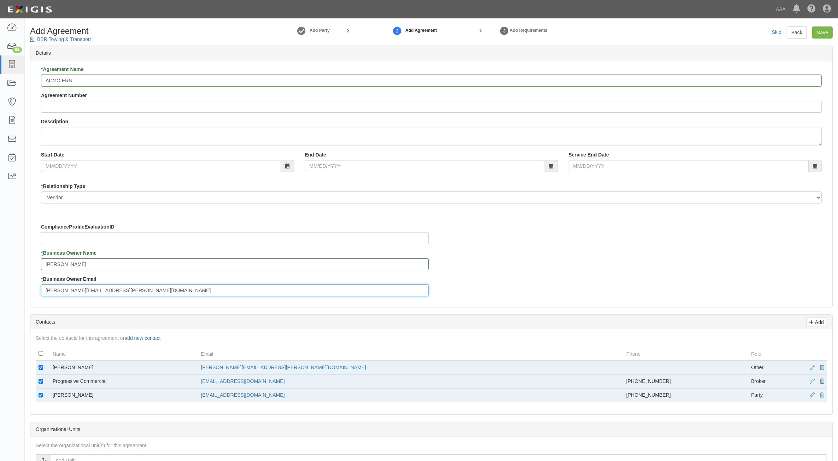 Image resolution: width=838 pixels, height=461 pixels. What do you see at coordinates (504, 30) in the screenshot?
I see `a: Set Requirements` at bounding box center [504, 30].